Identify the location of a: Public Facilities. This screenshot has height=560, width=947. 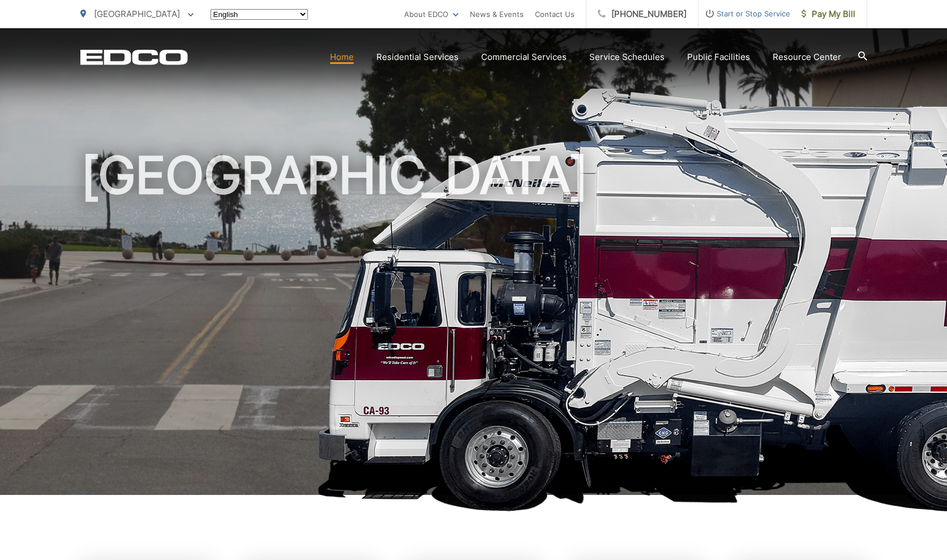
(719, 57).